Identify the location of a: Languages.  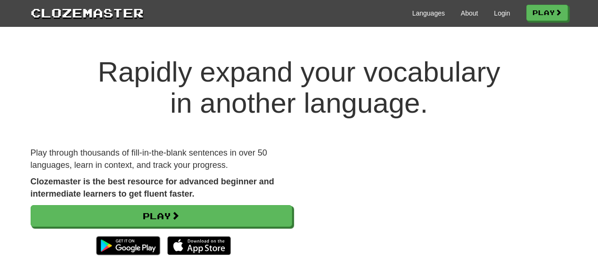
(429, 13).